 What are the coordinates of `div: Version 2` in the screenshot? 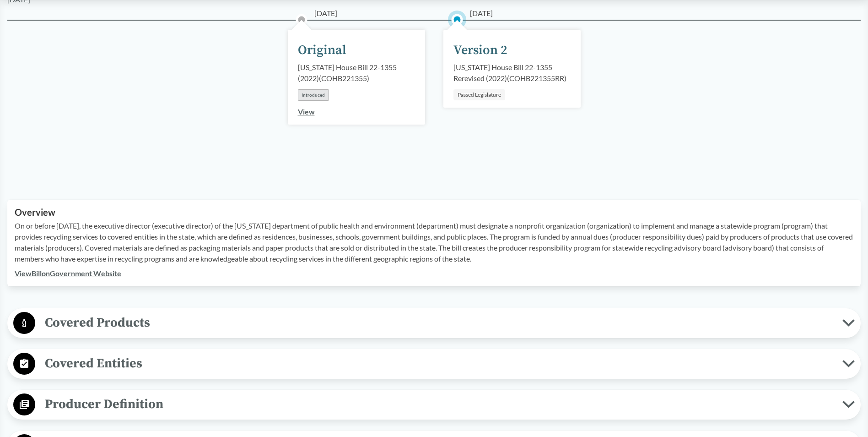 It's located at (480, 50).